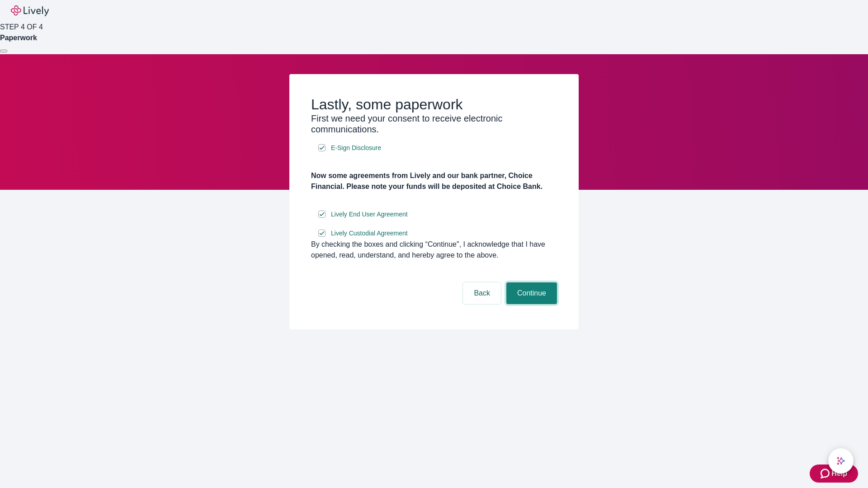 The width and height of the screenshot is (868, 488). Describe the element at coordinates (369, 234) in the screenshot. I see `span: Lively Custodial Agreement` at that location.